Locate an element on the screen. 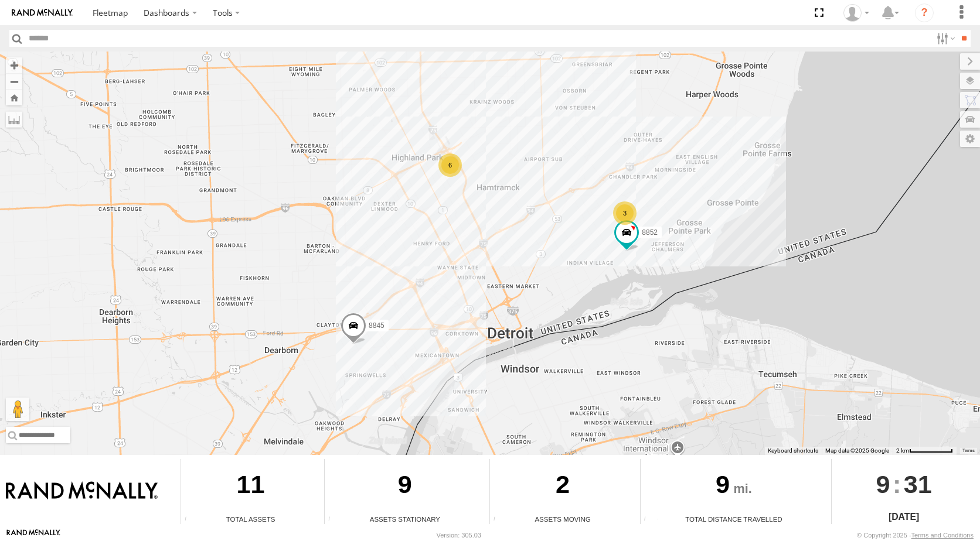  div: Valeo Dash is located at coordinates (856, 13).